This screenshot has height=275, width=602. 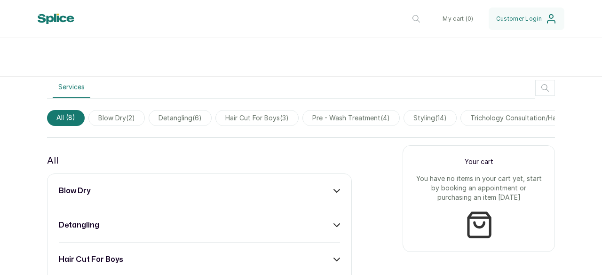 What do you see at coordinates (66, 118) in the screenshot?
I see `span: All (8)` at bounding box center [66, 118].